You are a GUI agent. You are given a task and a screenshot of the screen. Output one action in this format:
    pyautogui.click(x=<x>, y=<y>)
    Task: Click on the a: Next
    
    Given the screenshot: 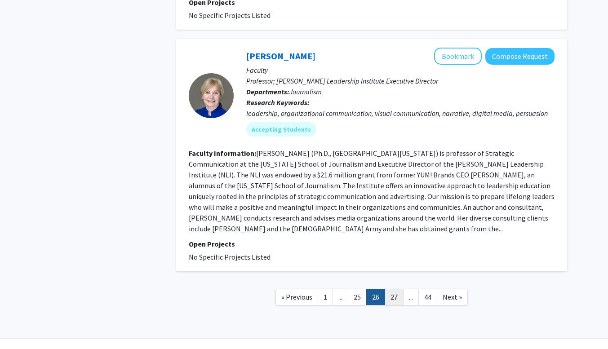 What is the action you would take?
    pyautogui.click(x=452, y=297)
    